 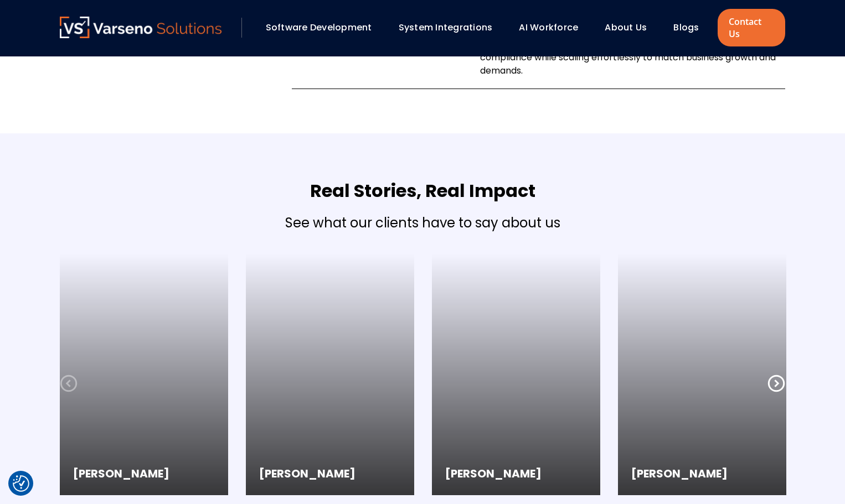 I want to click on a: About Us, so click(x=625, y=27).